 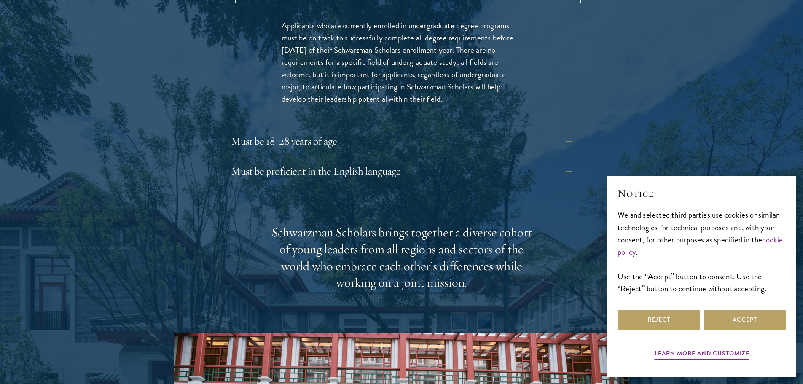 What do you see at coordinates (702, 355) in the screenshot?
I see `button: Learn more and customize` at bounding box center [702, 355].